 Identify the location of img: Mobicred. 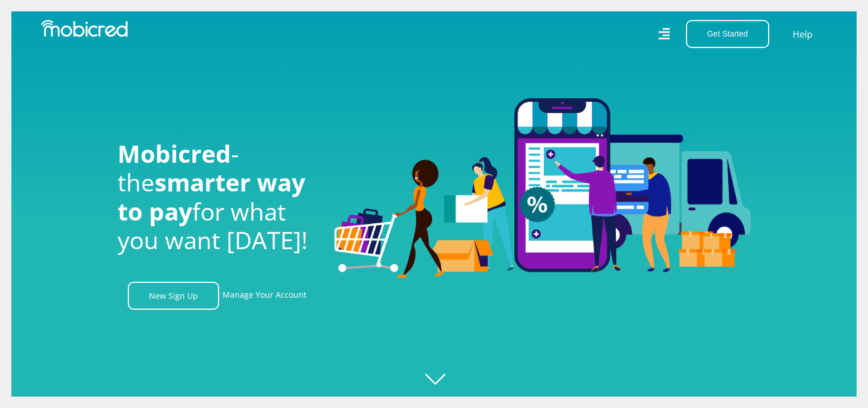
(85, 28).